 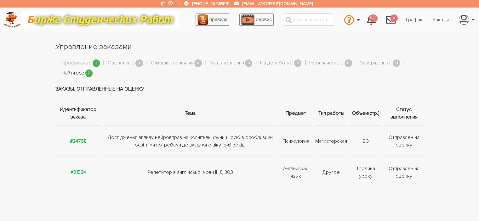 What do you see at coordinates (212, 20) in the screenshot?
I see `a: правила` at bounding box center [212, 20].